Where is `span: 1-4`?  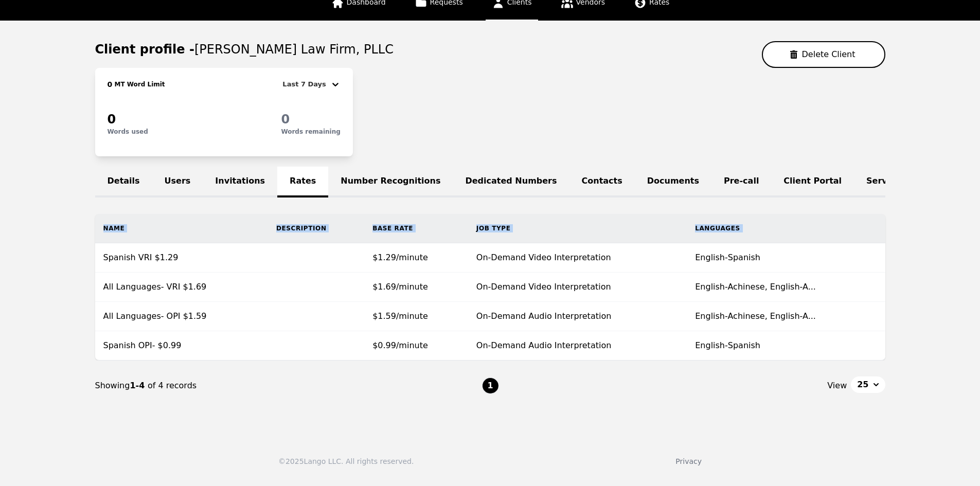 span: 1-4 is located at coordinates (138, 386).